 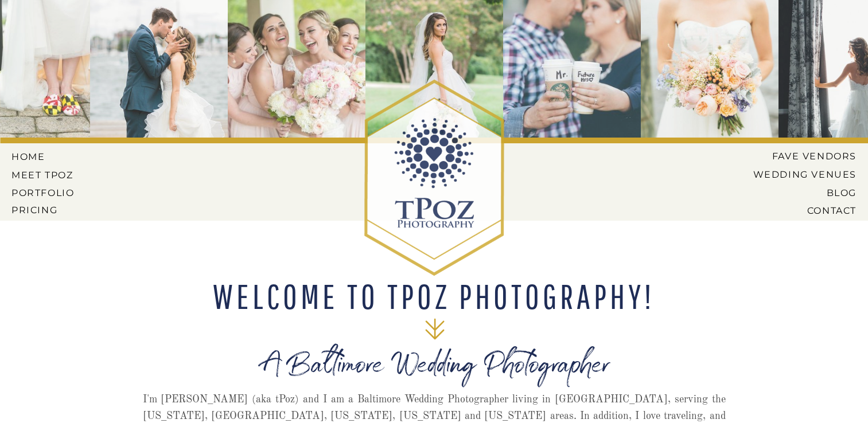 What do you see at coordinates (37, 157) in the screenshot?
I see `nav: HOME` at bounding box center [37, 157].